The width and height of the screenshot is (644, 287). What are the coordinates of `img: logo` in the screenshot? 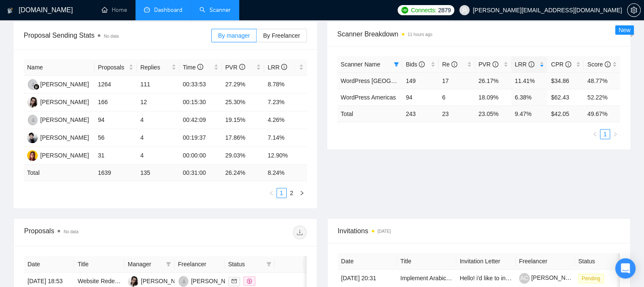 It's located at (10, 11).